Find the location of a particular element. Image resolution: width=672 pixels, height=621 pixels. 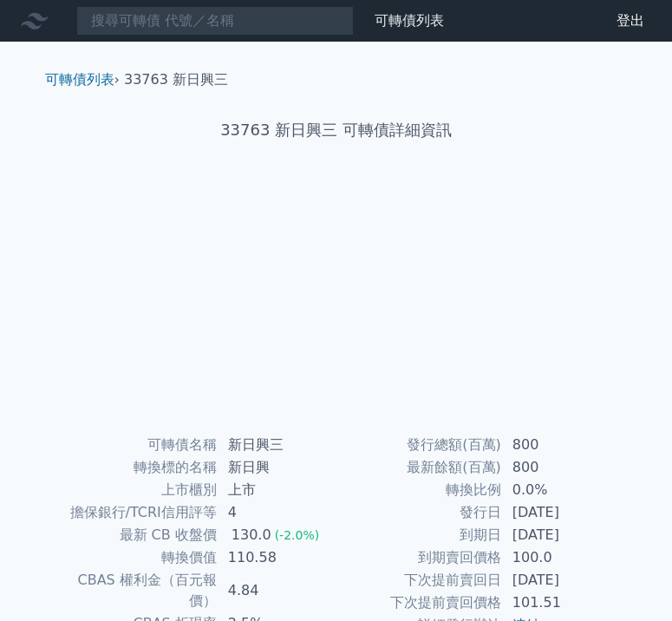

h1: 33763 新日興三 可轉債詳細資訊 is located at coordinates (337, 130).